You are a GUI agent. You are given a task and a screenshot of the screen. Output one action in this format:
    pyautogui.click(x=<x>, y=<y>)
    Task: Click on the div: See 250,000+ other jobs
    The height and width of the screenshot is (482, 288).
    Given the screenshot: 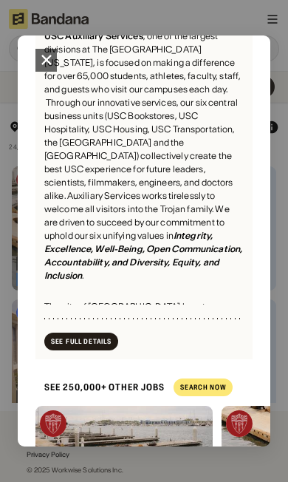 What is the action you would take?
    pyautogui.click(x=100, y=387)
    